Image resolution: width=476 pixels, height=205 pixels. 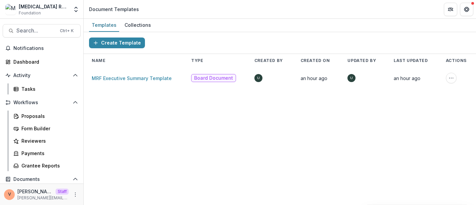 What do you see at coordinates (45, 140) in the screenshot?
I see `a: Reviewers` at bounding box center [45, 140].